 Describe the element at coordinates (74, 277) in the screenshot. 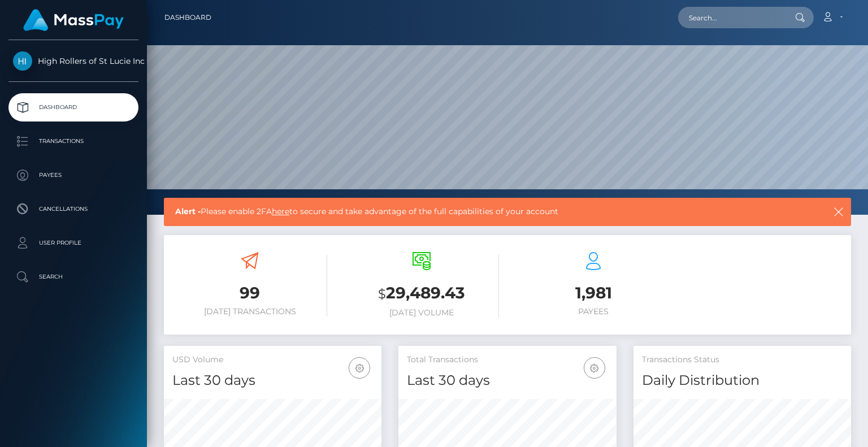

I see `a: Search` at that location.